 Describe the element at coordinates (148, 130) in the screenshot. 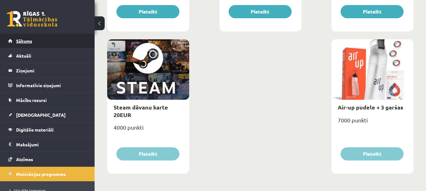

I see `div: 4000 punkti` at that location.